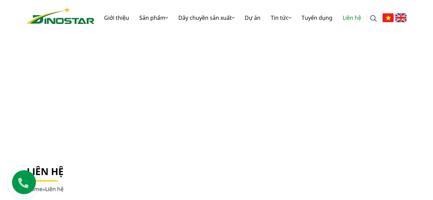  Describe the element at coordinates (352, 18) in the screenshot. I see `a: Liên hệ` at that location.